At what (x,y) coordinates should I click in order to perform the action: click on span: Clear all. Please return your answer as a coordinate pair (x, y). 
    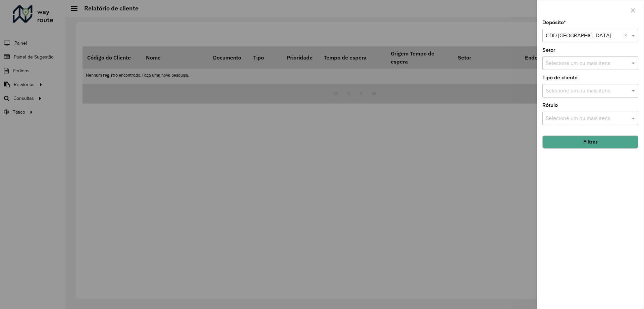
    Looking at the image, I should click on (627, 36).